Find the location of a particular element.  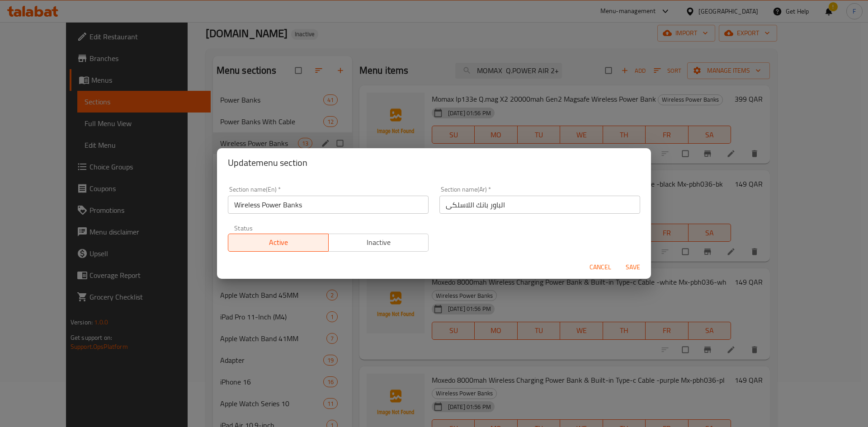

h2: Update menu section is located at coordinates (434, 162).